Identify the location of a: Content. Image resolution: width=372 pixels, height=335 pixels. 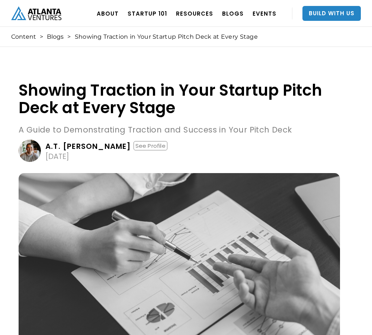
(23, 37).